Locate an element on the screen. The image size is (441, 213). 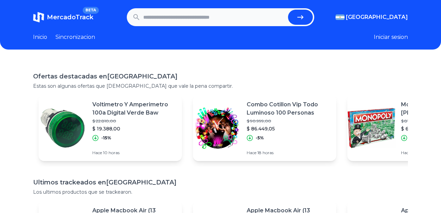
span: BETA is located at coordinates (91, 10).